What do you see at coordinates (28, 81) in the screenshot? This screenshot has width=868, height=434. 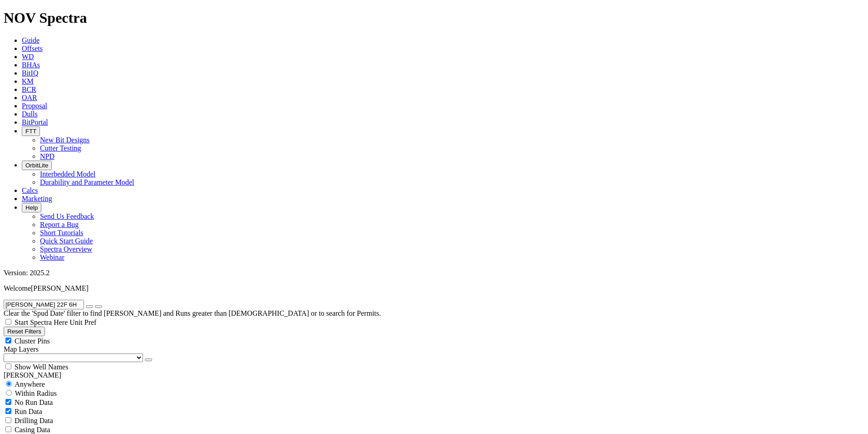 I see `span: KM` at bounding box center [28, 81].